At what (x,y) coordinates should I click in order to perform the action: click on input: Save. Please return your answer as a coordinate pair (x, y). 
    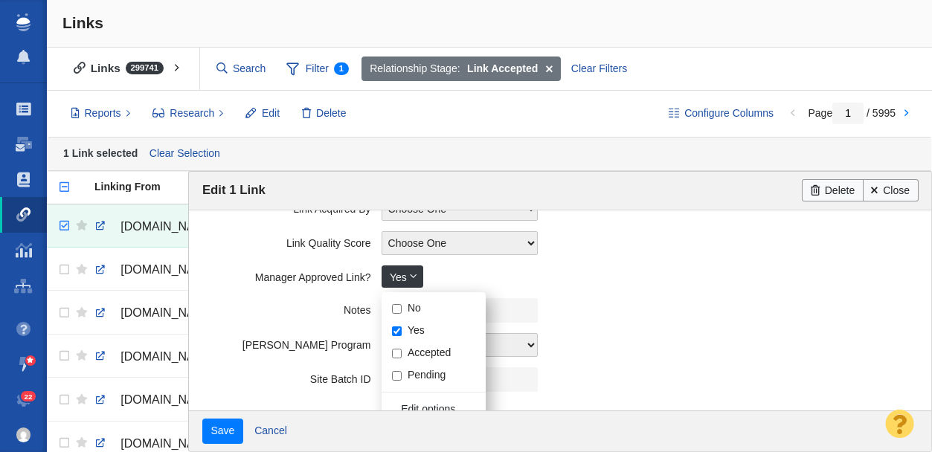
    Looking at the image, I should click on (222, 431).